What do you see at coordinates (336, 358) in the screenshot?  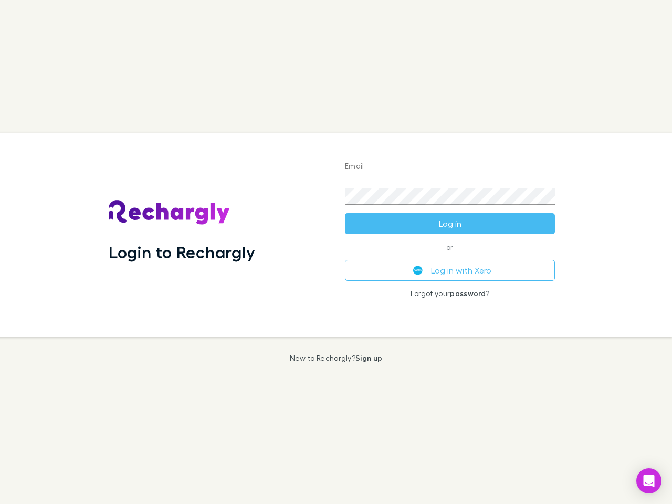 I see `p: New to Rechargly?` at bounding box center [336, 358].